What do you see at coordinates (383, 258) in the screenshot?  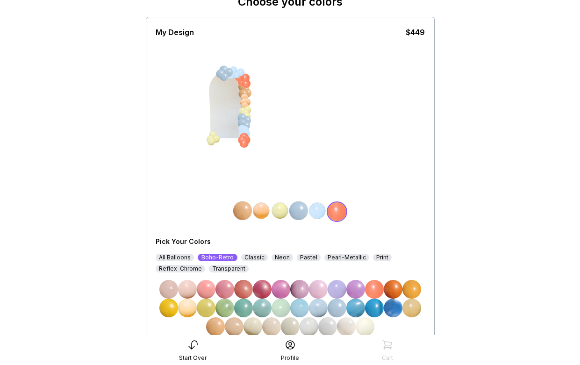 I see `div: Print` at bounding box center [383, 258].